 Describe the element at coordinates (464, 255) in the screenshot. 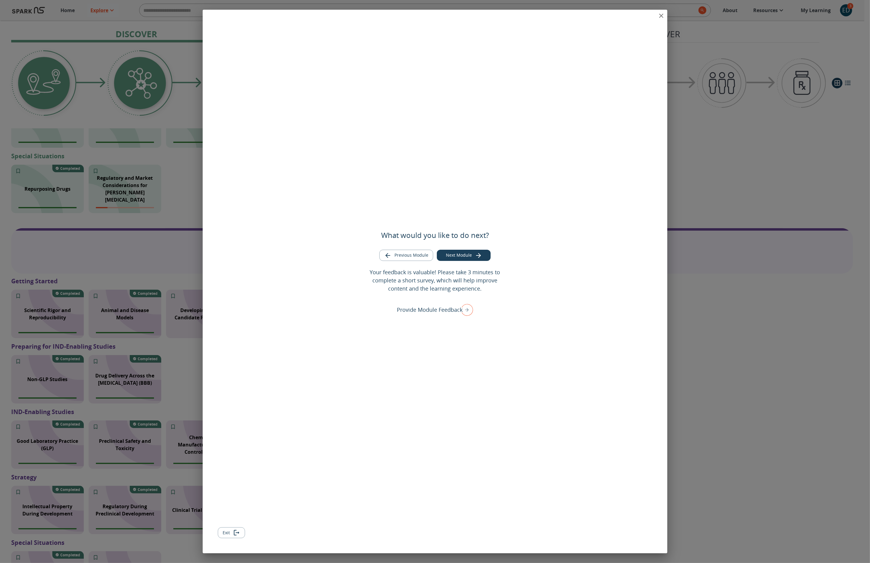

I see `button: Go to next module` at that location.